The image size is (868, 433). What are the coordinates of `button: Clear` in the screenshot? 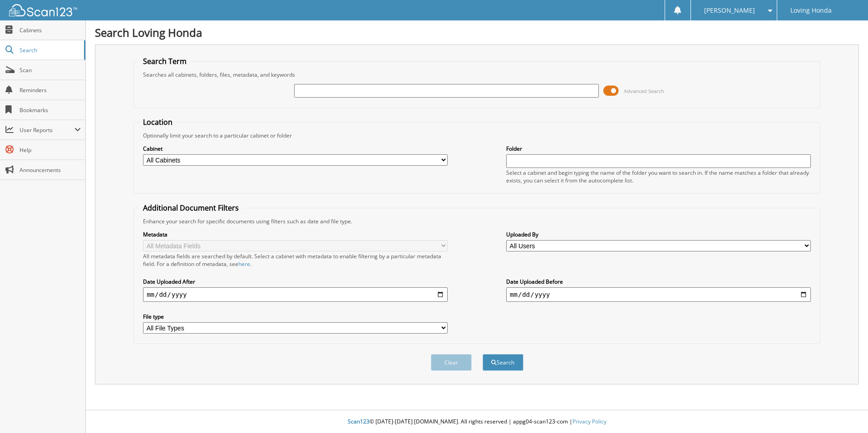 It's located at (451, 362).